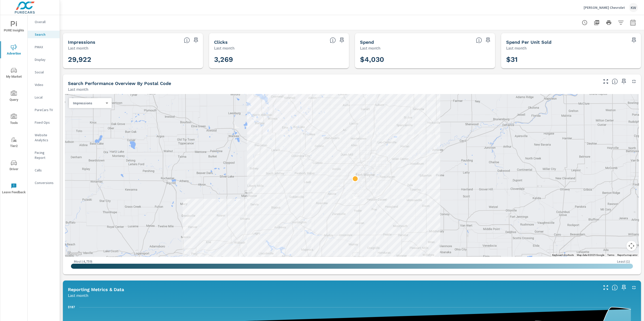 The width and height of the screenshot is (644, 321). I want to click on button: Map camera controls, so click(631, 246).